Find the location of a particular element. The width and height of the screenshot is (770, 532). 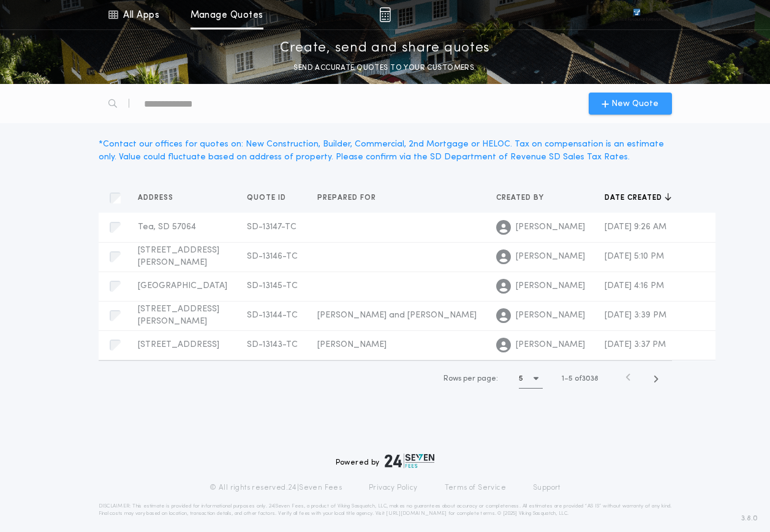

p: Create, send and share quotes is located at coordinates (385, 48).